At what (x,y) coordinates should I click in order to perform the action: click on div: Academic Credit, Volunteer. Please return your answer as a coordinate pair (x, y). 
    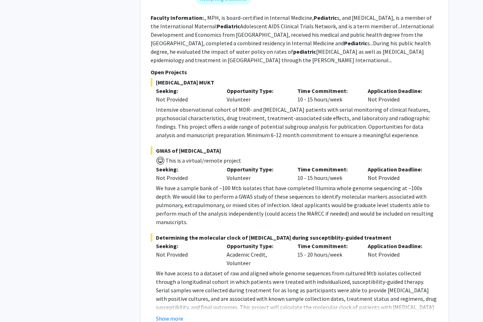
    Looking at the image, I should click on (257, 255).